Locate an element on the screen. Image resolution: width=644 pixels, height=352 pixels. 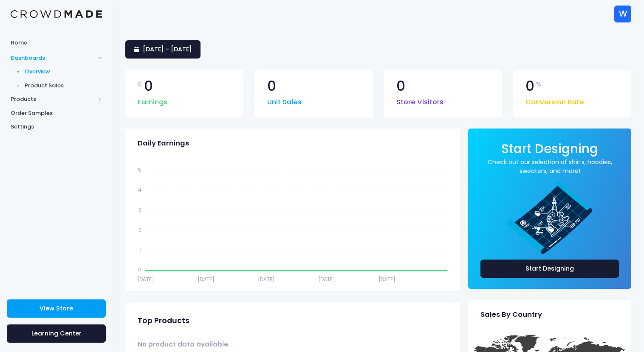
tspan: 5 is located at coordinates (139, 169).